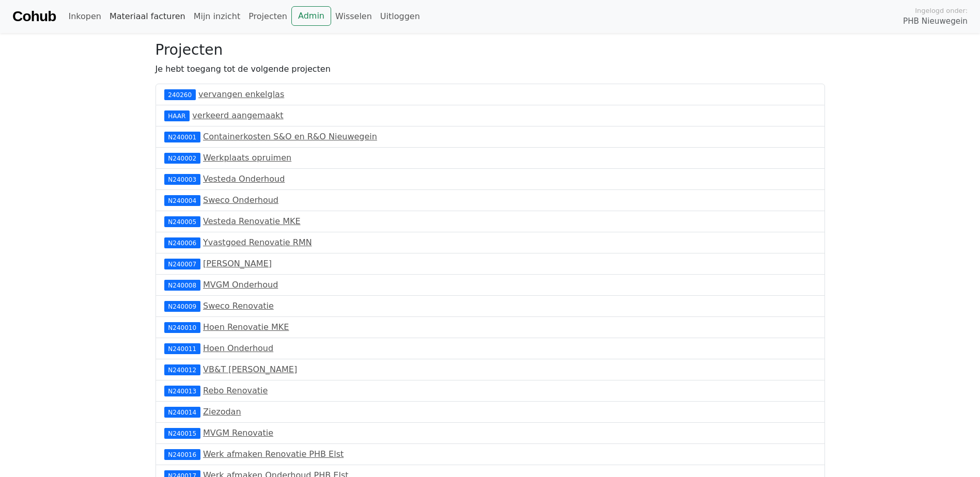  I want to click on div: N240015, so click(182, 433).